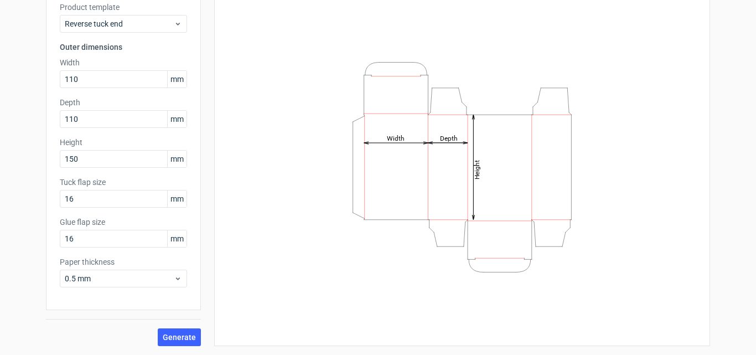 This screenshot has width=756, height=355. What do you see at coordinates (123, 142) in the screenshot?
I see `label: Height` at bounding box center [123, 142].